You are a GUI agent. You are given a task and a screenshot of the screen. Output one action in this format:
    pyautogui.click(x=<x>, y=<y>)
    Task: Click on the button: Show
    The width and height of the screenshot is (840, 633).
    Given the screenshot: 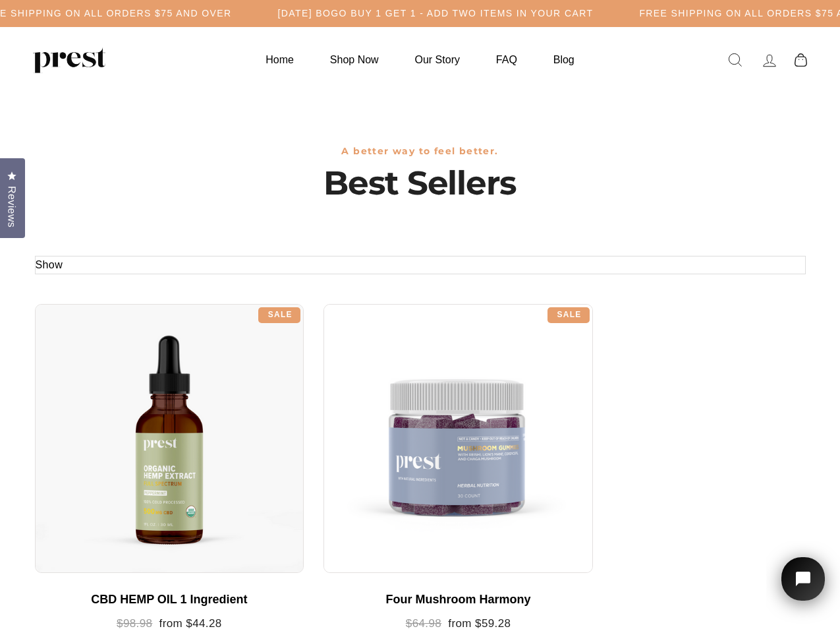 What is the action you would take?
    pyautogui.click(x=49, y=265)
    